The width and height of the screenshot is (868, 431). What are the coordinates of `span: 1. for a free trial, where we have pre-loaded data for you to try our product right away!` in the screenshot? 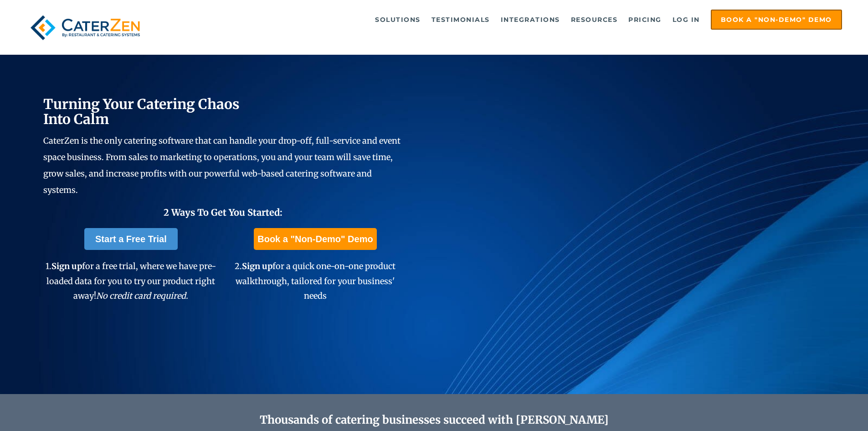 It's located at (131, 281).